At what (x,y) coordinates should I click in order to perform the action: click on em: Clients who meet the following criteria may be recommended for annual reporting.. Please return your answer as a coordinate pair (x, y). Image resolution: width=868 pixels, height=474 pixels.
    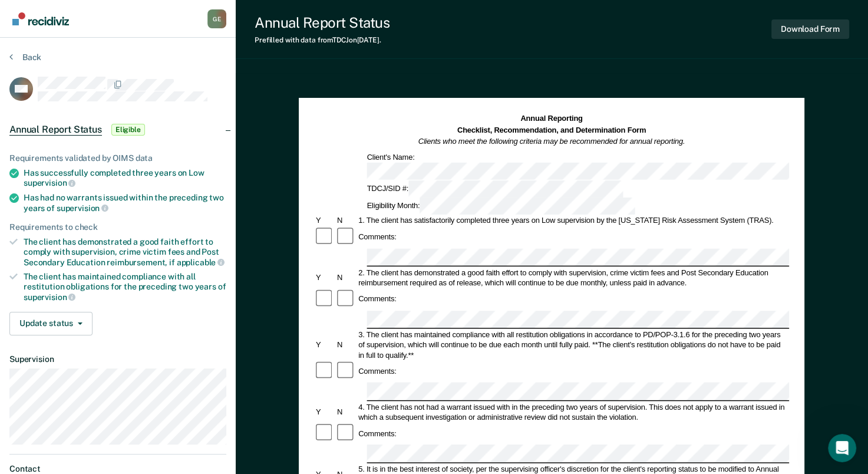
    Looking at the image, I should click on (552, 142).